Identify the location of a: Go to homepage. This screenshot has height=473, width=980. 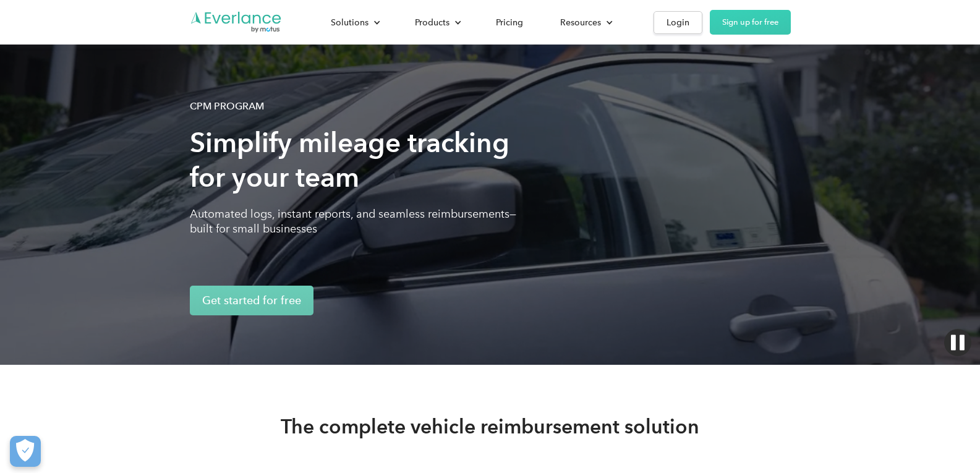
(236, 22).